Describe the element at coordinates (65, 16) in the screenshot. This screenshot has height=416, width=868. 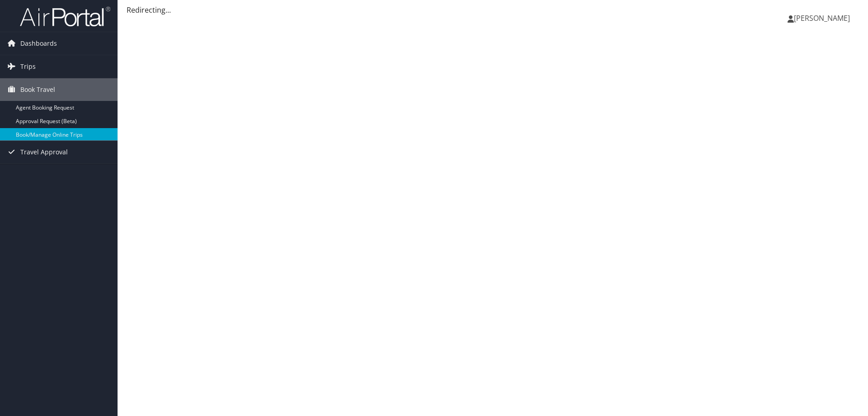
I see `img: airportal-logo.png` at that location.